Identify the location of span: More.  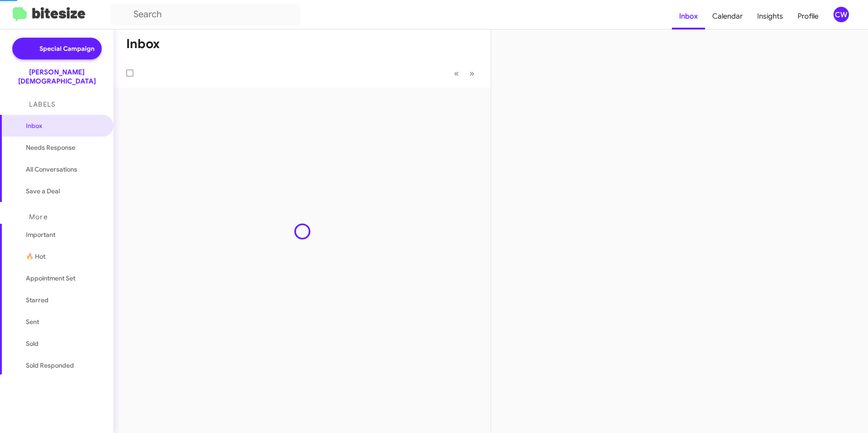
(38, 217).